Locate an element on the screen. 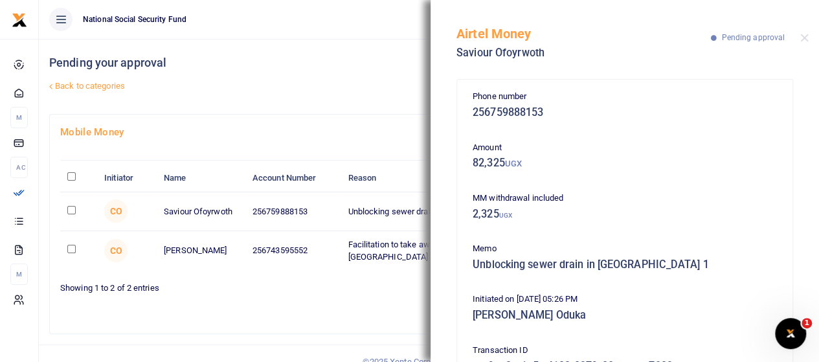  th: Name: activate to sort column ascending is located at coordinates (201, 178).